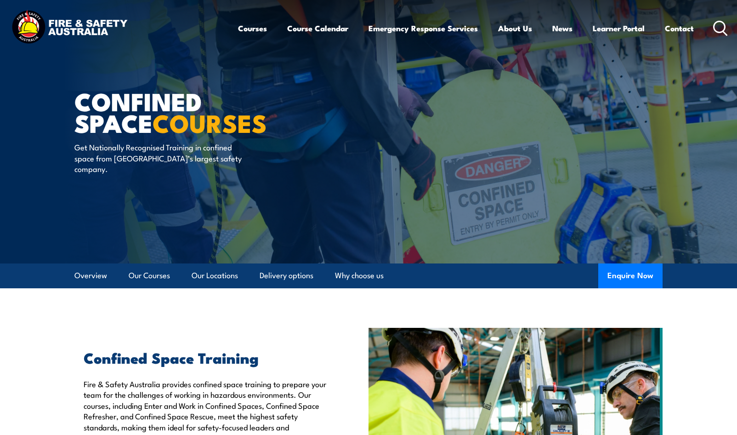 The width and height of the screenshot is (737, 435). What do you see at coordinates (215, 275) in the screenshot?
I see `a: Our Locations` at bounding box center [215, 275].